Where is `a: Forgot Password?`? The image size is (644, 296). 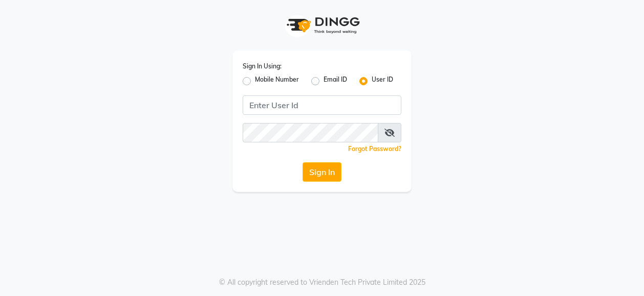 a: Forgot Password? is located at coordinates (374, 148).